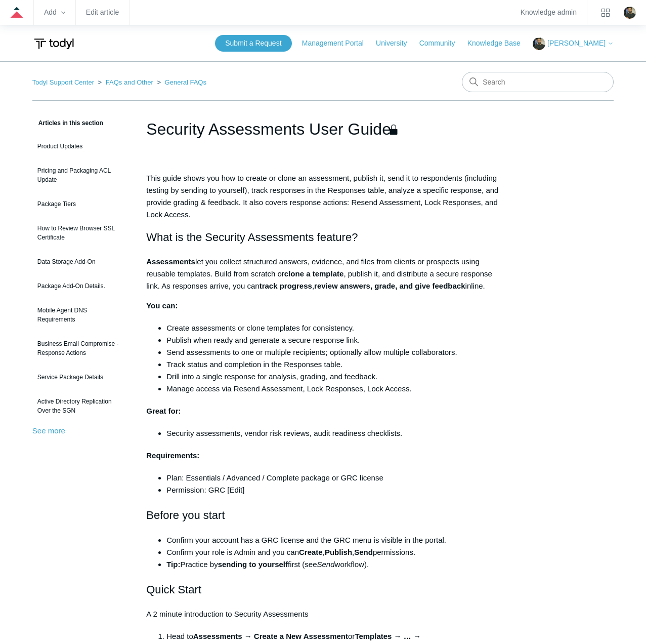 The width and height of the screenshot is (646, 644). What do you see at coordinates (333, 364) in the screenshot?
I see `li: Track status and completion in the Responses table.` at bounding box center [333, 364].